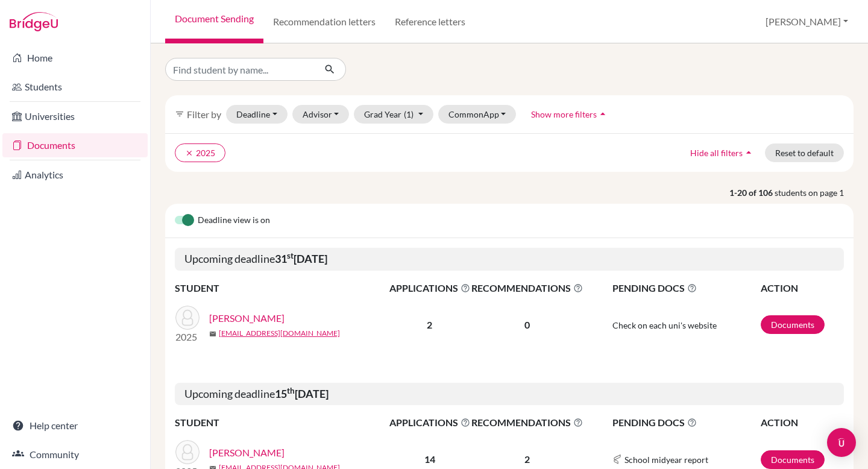 This screenshot has width=868, height=469. Describe the element at coordinates (234, 221) in the screenshot. I see `span: Deadline view is on` at that location.